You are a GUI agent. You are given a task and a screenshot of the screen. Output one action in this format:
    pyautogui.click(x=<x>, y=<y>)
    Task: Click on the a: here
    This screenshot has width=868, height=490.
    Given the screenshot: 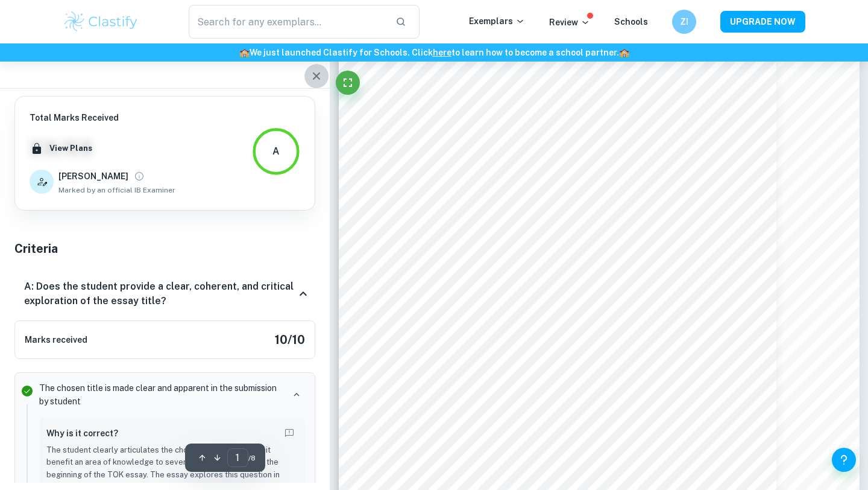 What is the action you would take?
    pyautogui.click(x=442, y=52)
    